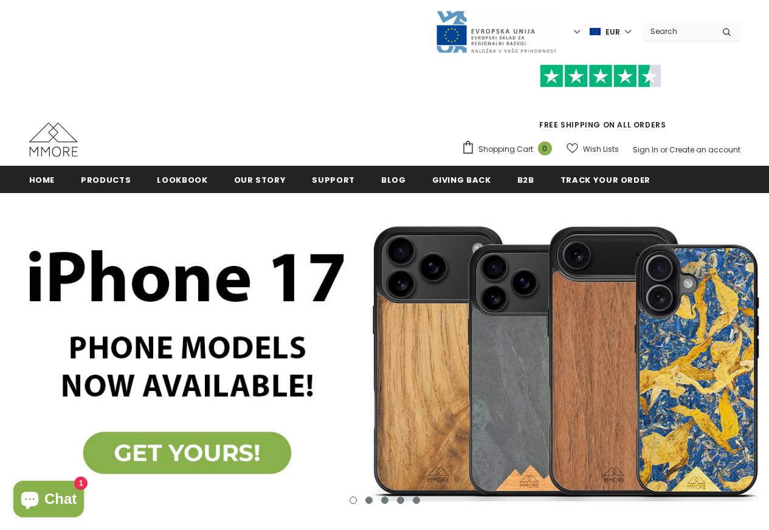  What do you see at coordinates (393, 179) in the screenshot?
I see `a: Blog` at bounding box center [393, 179].